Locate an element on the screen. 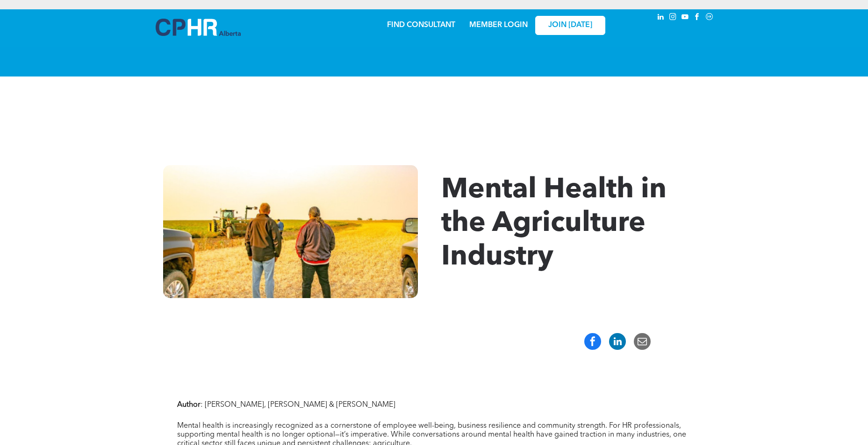  a: youtube is located at coordinates (685, 18).